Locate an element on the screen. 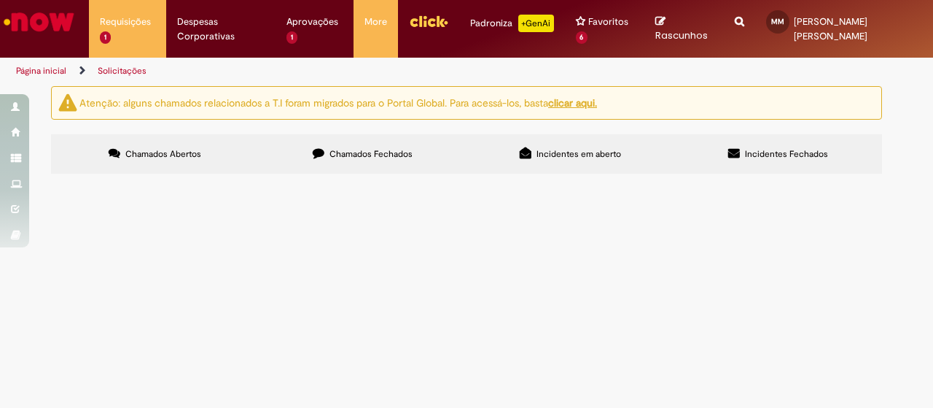  span: Favoritos is located at coordinates (608, 22).